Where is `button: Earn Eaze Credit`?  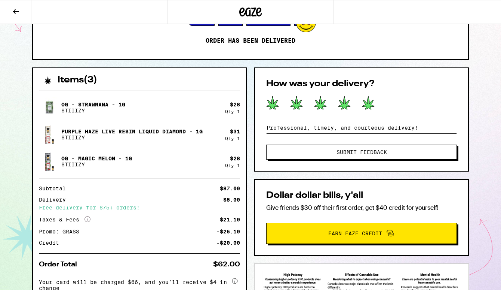
button: Earn Eaze Credit is located at coordinates (362, 233).